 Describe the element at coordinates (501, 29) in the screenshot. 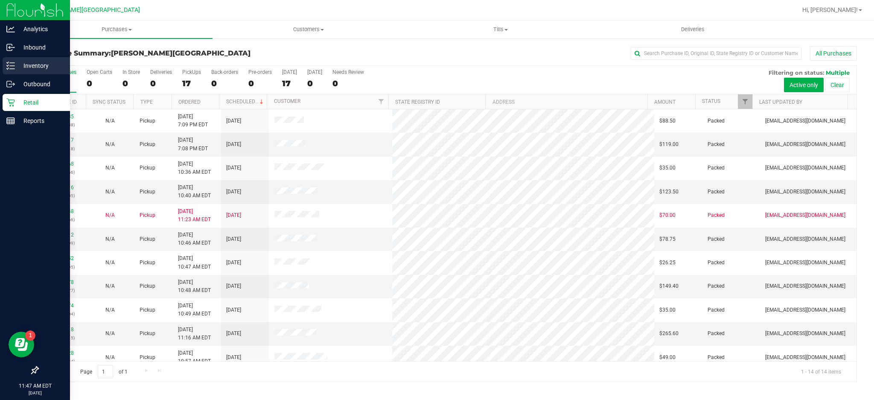

I see `span: Tills` at that location.